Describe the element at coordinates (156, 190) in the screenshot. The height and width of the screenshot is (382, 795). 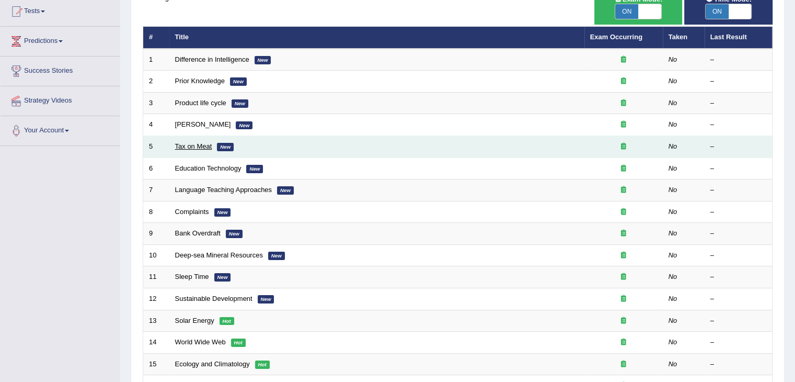
I see `td: 7` at that location.